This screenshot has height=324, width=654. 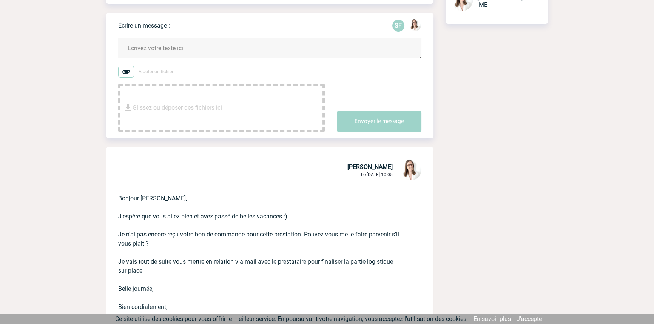 What do you see at coordinates (415, 26) in the screenshot?
I see `div: Bérengère LEMONNIER` at bounding box center [415, 26].